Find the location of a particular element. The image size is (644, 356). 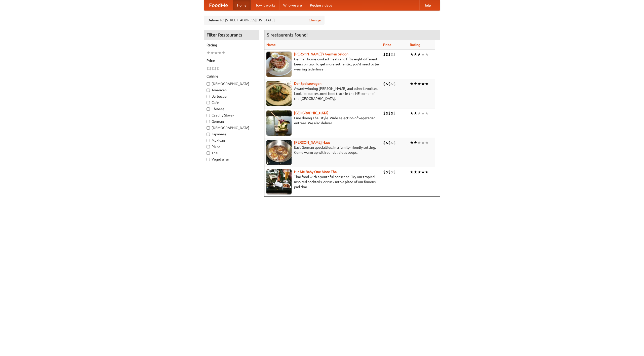

p: Fine dining Thai-style. Wide selection of vegetarian entrées. We also deliver. is located at coordinates (323, 121).